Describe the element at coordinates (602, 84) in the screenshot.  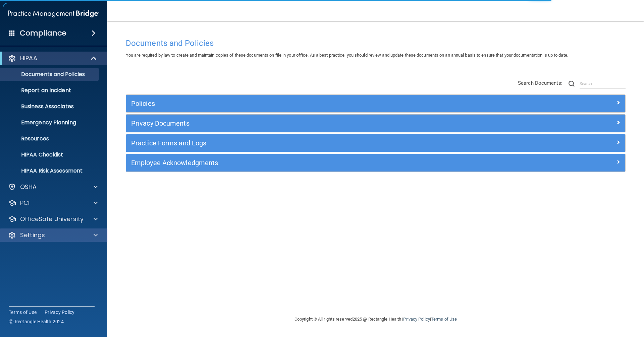
I see `input: Search` at that location.